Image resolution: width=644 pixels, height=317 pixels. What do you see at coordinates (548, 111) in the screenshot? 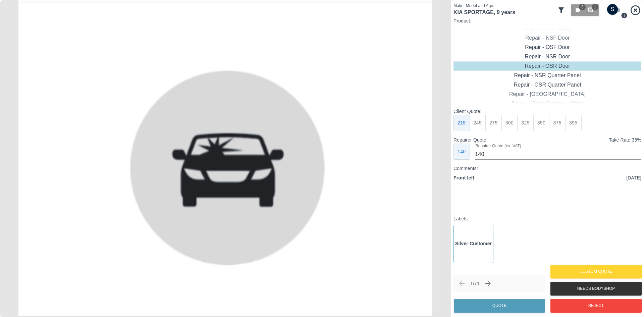
I see `p: Client Quote:` at bounding box center [548, 111].